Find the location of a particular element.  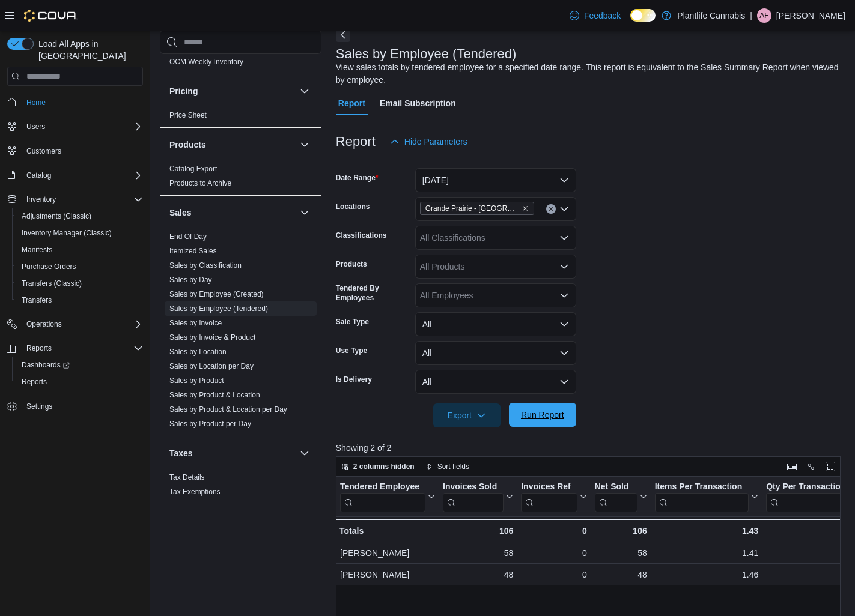

span: Sales by Location per Day is located at coordinates (211, 366).